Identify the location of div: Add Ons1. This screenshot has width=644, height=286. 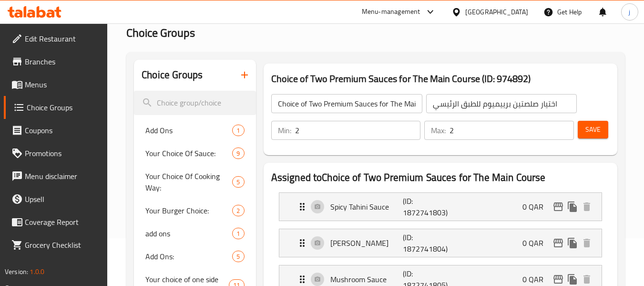
(194, 130).